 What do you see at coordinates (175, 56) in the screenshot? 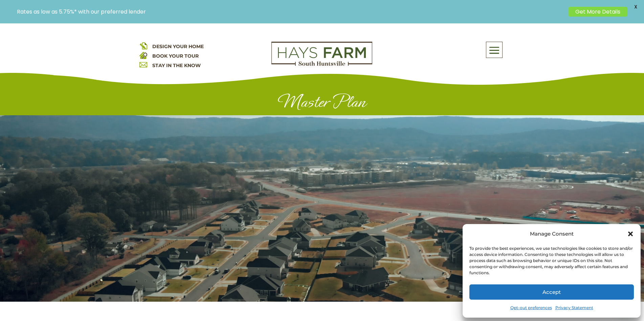
I see `a: BOOK YOUR TOUR` at bounding box center [175, 56].